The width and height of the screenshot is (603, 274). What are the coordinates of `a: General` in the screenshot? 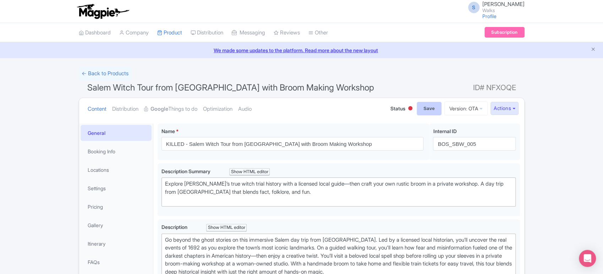 It's located at (116, 133).